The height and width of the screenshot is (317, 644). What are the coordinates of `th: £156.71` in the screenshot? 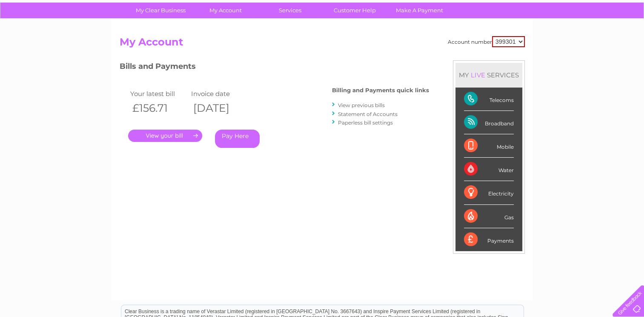 It's located at (159, 108).